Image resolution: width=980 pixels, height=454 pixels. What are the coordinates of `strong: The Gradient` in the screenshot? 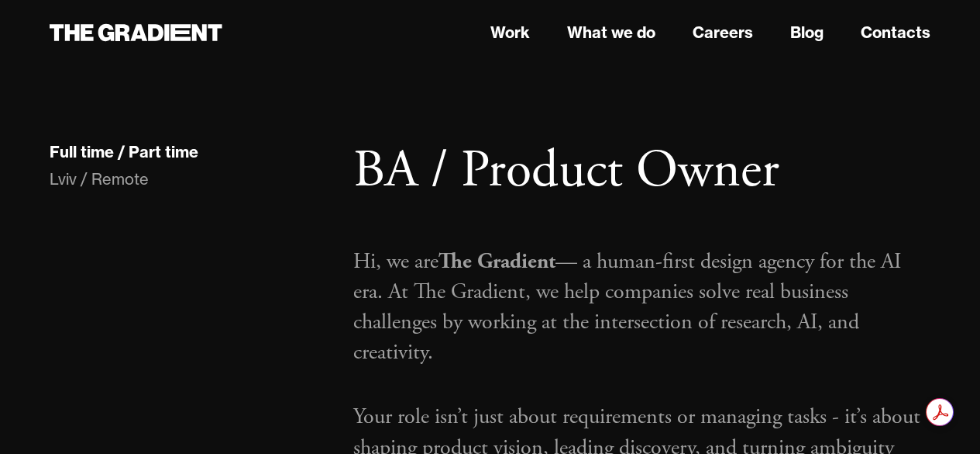 It's located at (496, 262).